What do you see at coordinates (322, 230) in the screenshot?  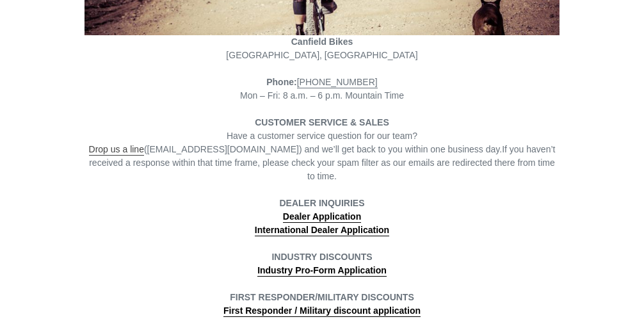 I see `strong: International Dealer Application` at bounding box center [322, 230].